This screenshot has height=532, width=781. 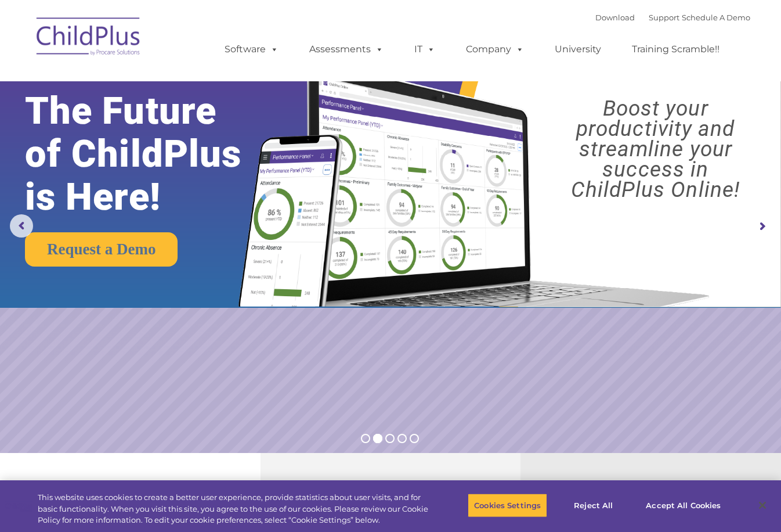 What do you see at coordinates (593, 505) in the screenshot?
I see `button: Reject All` at bounding box center [593, 505].